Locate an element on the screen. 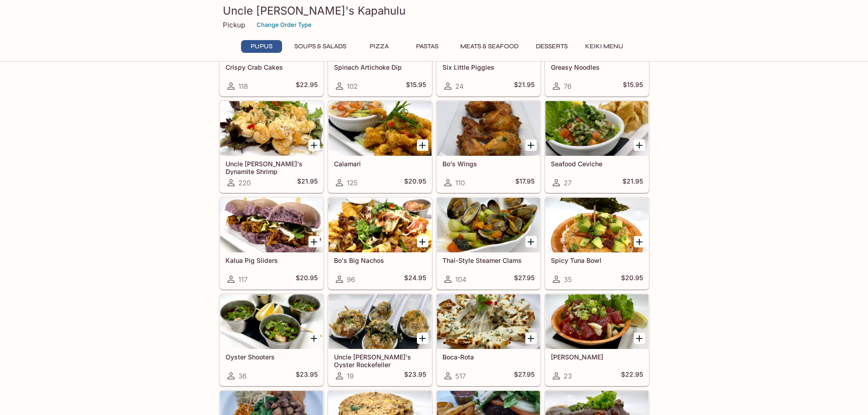  button: Add Oyster Shooters is located at coordinates (314, 338).